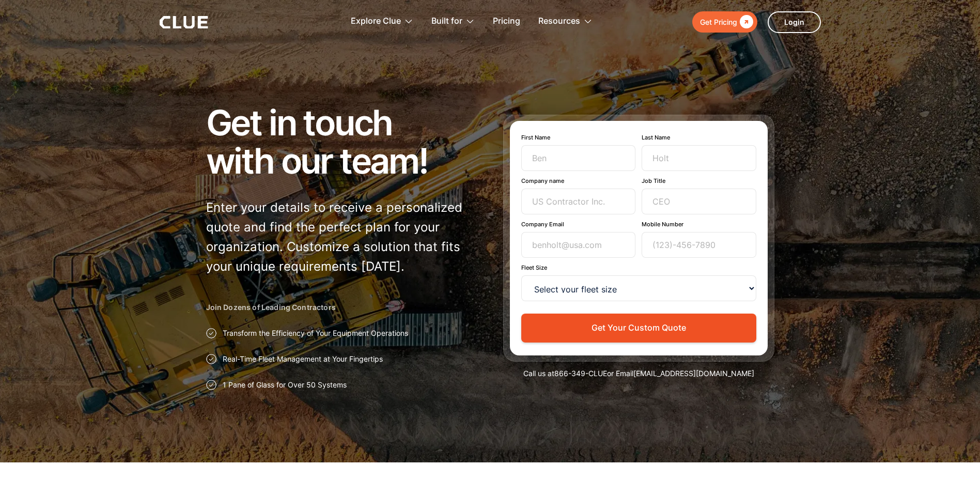 The image size is (980, 497). Describe the element at coordinates (725, 22) in the screenshot. I see `a: Get Pricing` at that location.